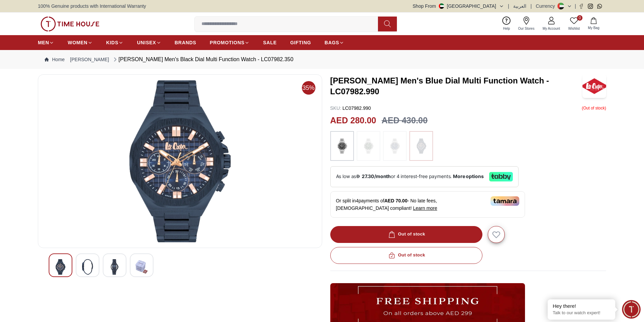  Describe the element at coordinates (507, 29) in the screenshot. I see `span: Help` at that location.